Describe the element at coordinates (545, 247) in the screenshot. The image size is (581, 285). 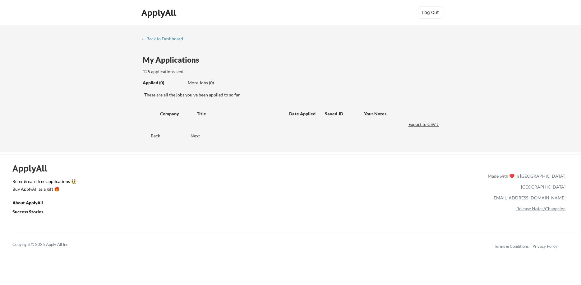
I see `a: Privacy Policy` at that location.